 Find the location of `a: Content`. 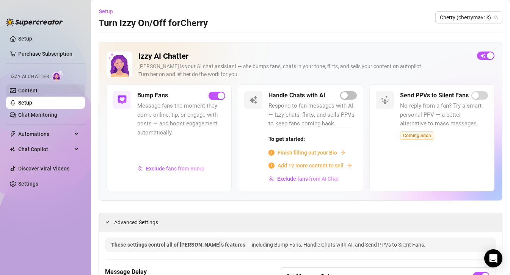

a: Content is located at coordinates (28, 91).